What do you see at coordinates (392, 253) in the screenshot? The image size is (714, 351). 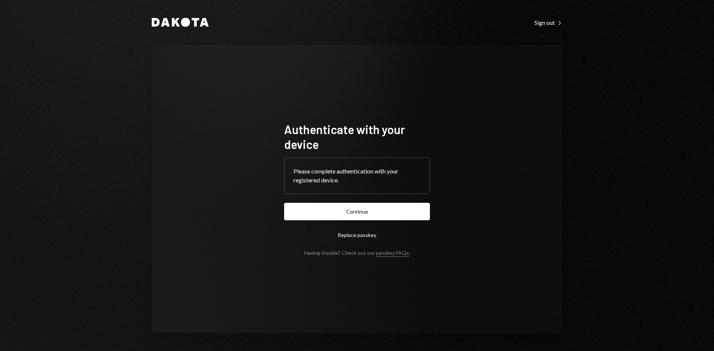 I see `a: passkey FAQs` at bounding box center [392, 253].